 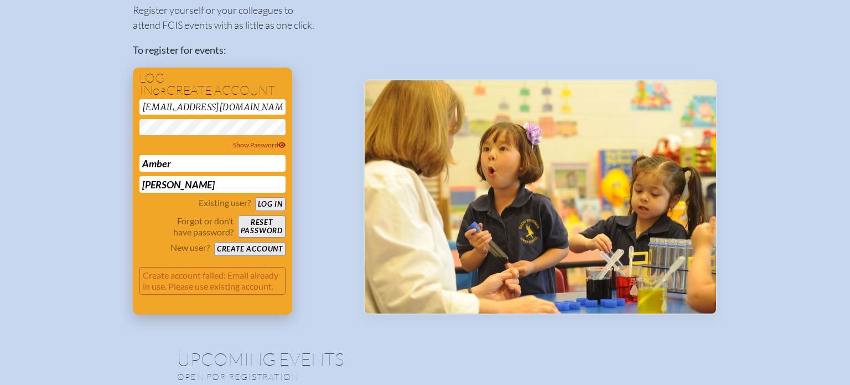 I want to click on button: Resetpassword, so click(x=262, y=226).